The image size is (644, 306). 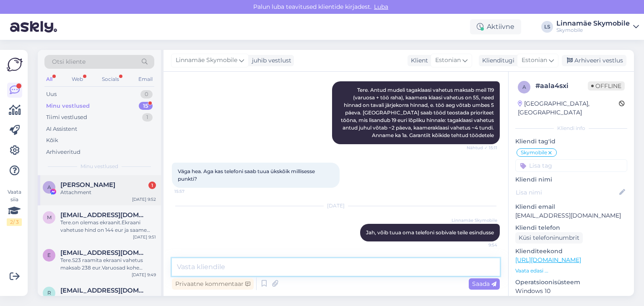 What do you see at coordinates (571, 291) in the screenshot?
I see `p: Windows 10` at bounding box center [571, 291].